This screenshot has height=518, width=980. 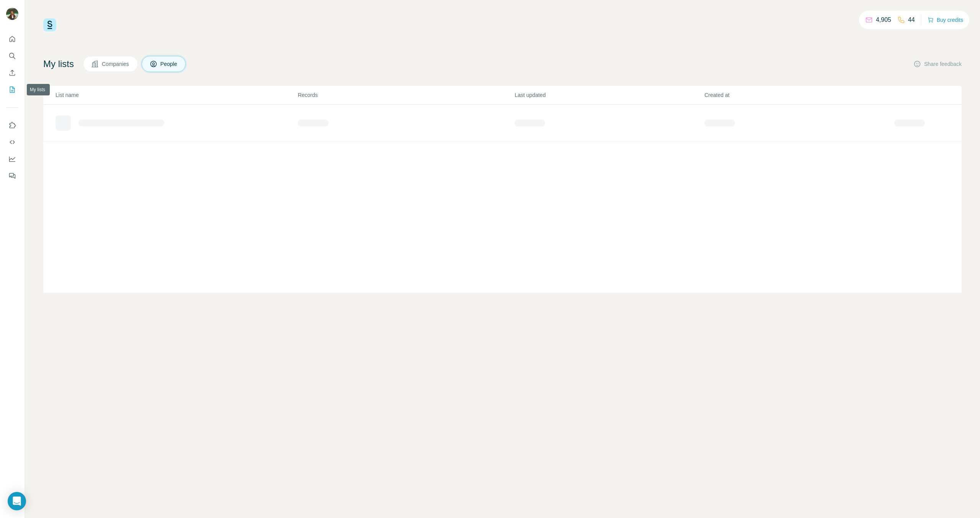 I want to click on button: Use Surfe API, so click(x=12, y=142).